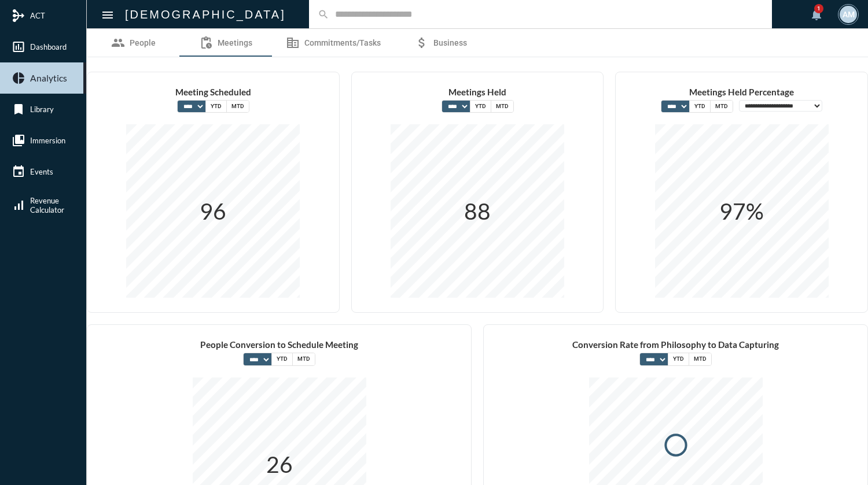 This screenshot has width=868, height=485. I want to click on span: Immersion, so click(47, 141).